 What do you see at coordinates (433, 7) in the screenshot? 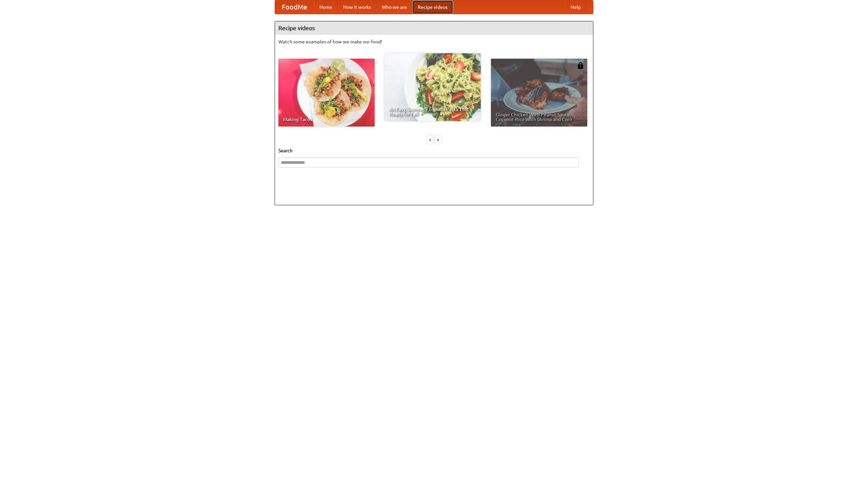
I see `a: Recipe videos` at bounding box center [433, 7].